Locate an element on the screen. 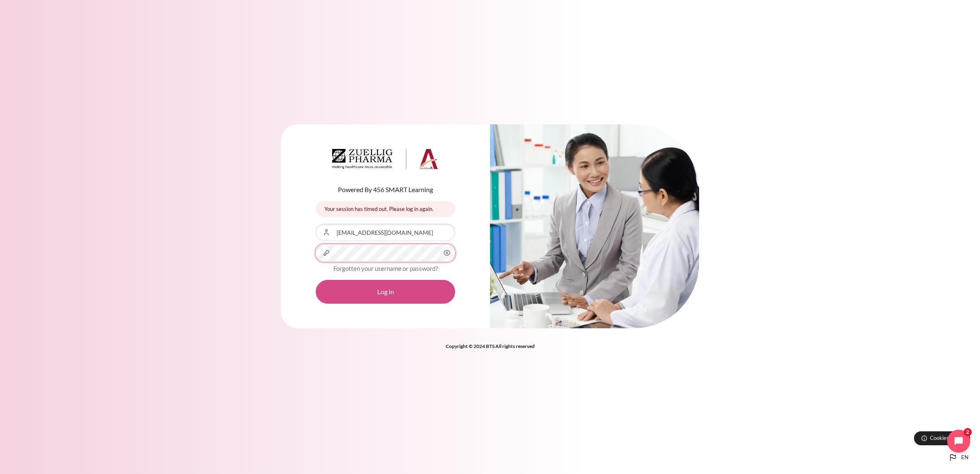  img: Architeck is located at coordinates (385, 160).